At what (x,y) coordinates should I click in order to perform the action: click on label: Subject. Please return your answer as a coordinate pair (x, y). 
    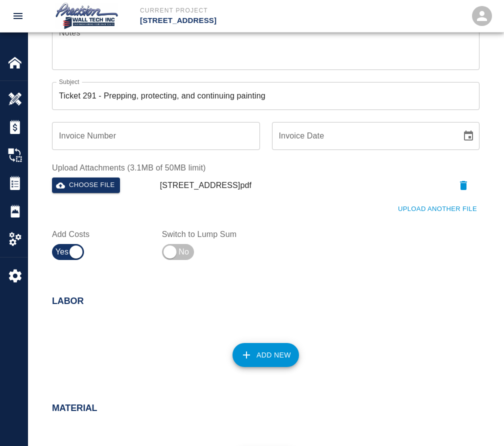
    Looking at the image, I should click on (69, 81).